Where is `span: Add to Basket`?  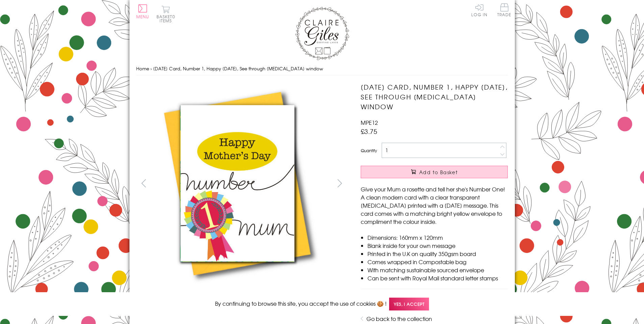
span: Add to Basket is located at coordinates (438, 172).